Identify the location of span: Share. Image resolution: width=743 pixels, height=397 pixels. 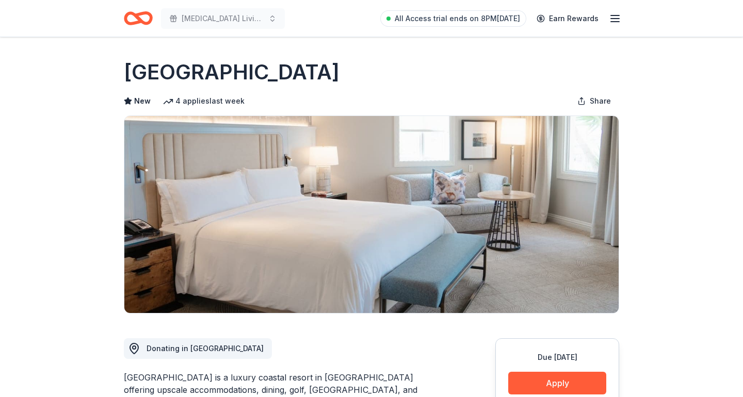
(600, 101).